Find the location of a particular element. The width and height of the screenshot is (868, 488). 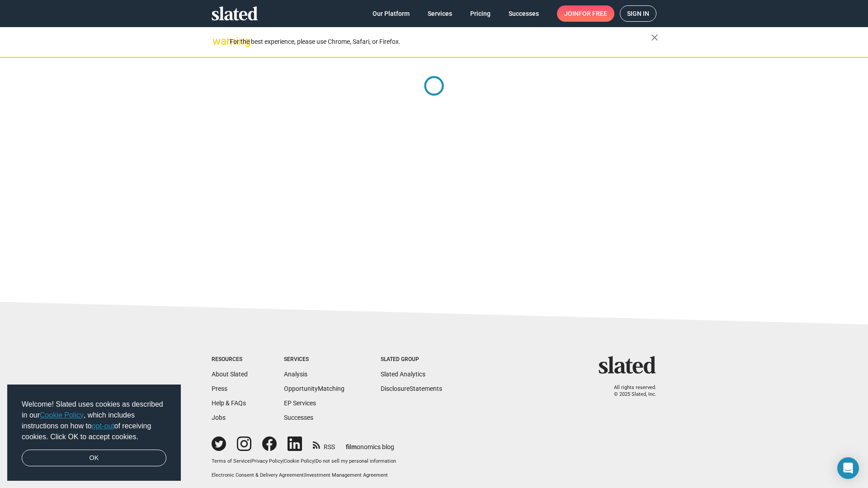

a: Services is located at coordinates (440, 13).